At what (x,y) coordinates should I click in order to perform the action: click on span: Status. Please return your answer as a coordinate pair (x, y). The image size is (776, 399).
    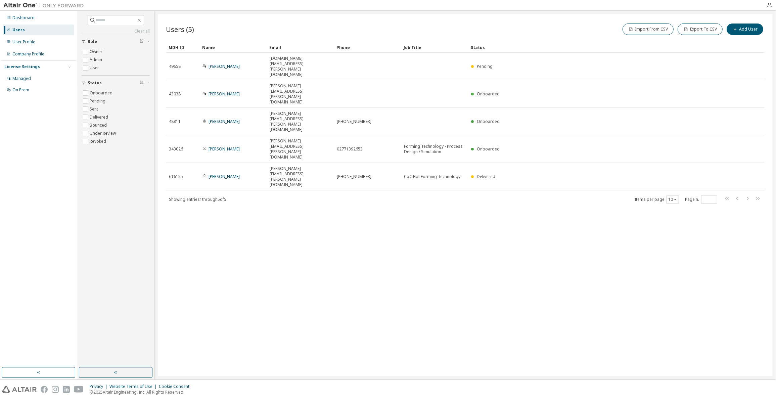
    Looking at the image, I should click on (95, 83).